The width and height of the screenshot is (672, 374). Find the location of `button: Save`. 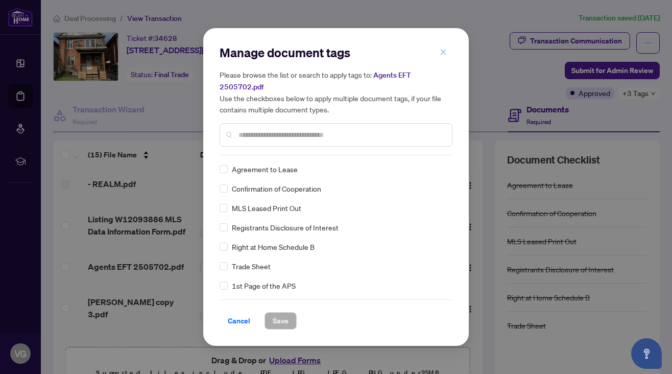

button: Save is located at coordinates (280, 321).